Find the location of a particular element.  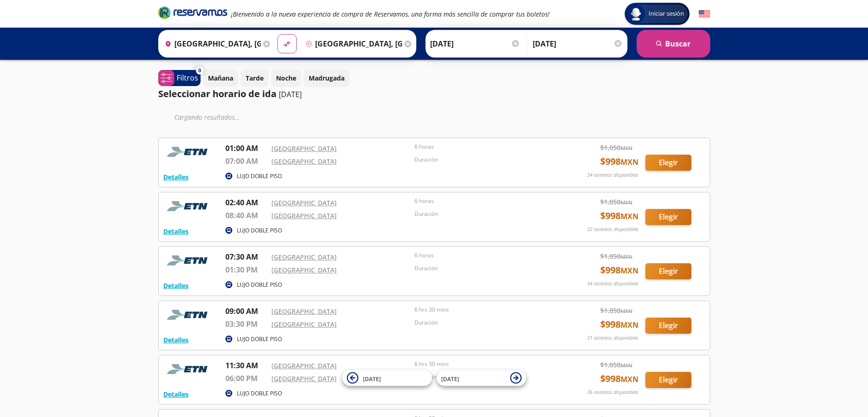

button: 0Filtros is located at coordinates (179, 78).